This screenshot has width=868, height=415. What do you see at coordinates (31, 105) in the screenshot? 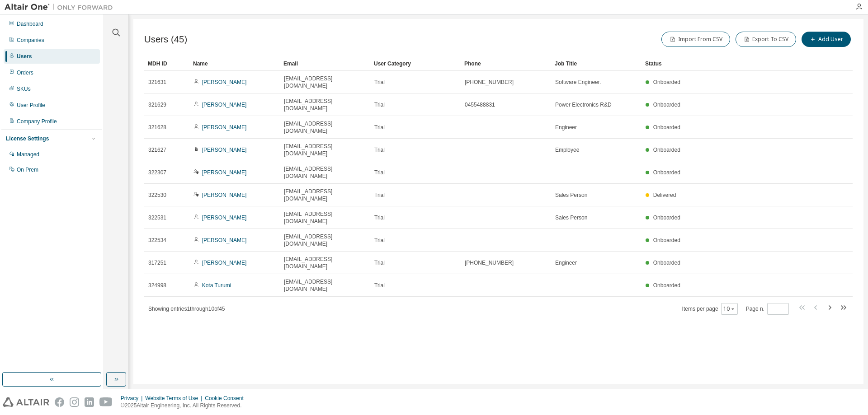
I see `div: User Profile` at bounding box center [31, 105].